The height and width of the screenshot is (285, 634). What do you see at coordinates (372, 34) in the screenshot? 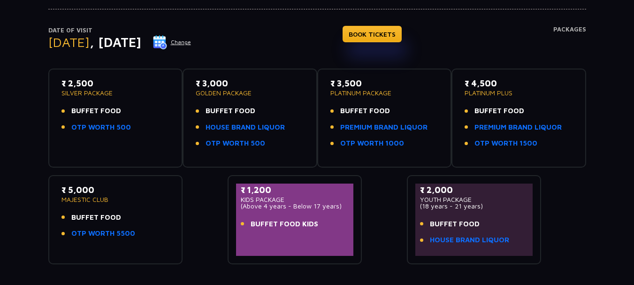
I see `a: BOOK TICKETS` at bounding box center [372, 34].